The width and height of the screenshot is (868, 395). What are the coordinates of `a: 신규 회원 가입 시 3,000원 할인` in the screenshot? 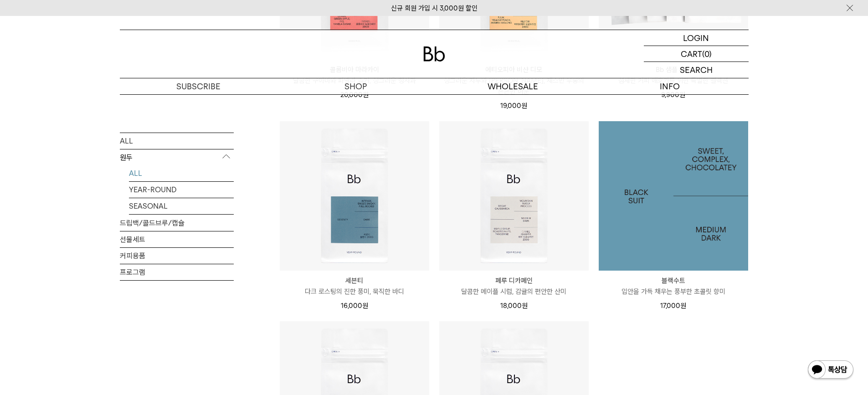 It's located at (434, 8).